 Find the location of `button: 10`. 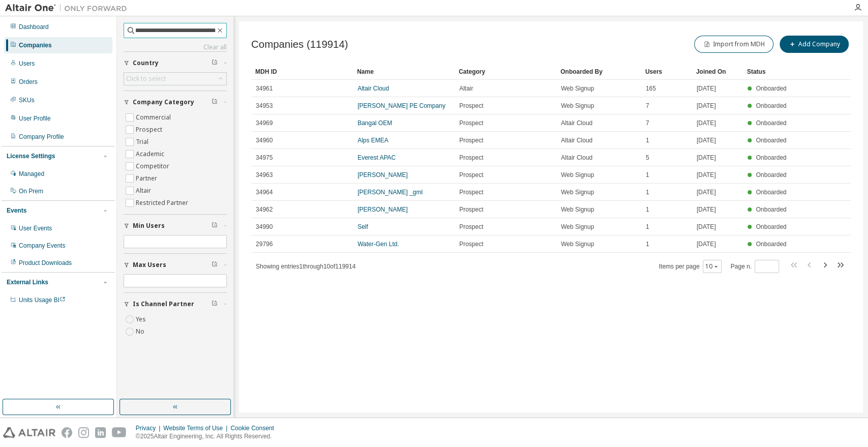

button: 10 is located at coordinates (712, 267).